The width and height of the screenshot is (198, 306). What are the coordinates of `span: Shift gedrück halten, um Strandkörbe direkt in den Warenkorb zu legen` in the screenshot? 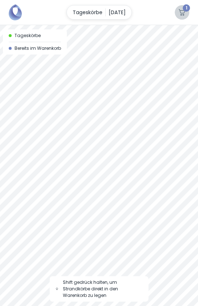 It's located at (103, 289).